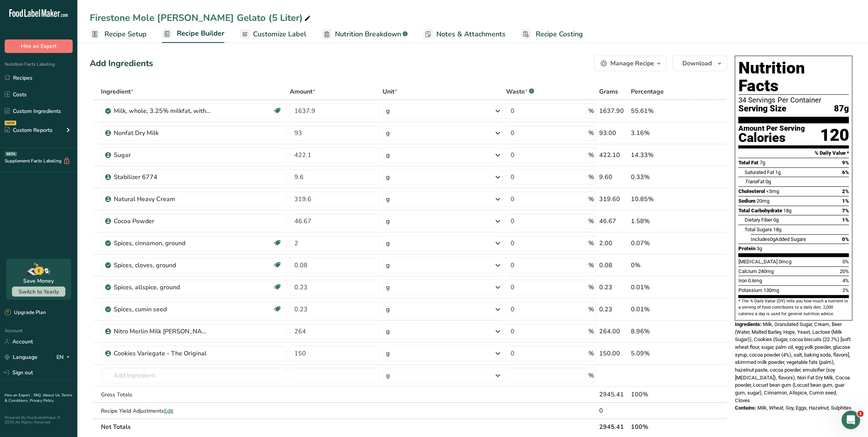  Describe the element at coordinates (614, 287) in the screenshot. I see `div: 0.23` at that location.